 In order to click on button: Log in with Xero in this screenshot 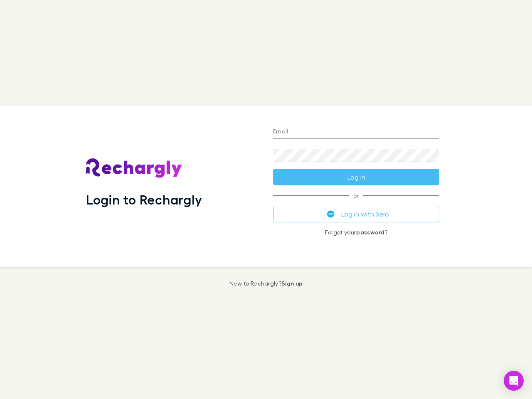, I will do `click(356, 214)`.